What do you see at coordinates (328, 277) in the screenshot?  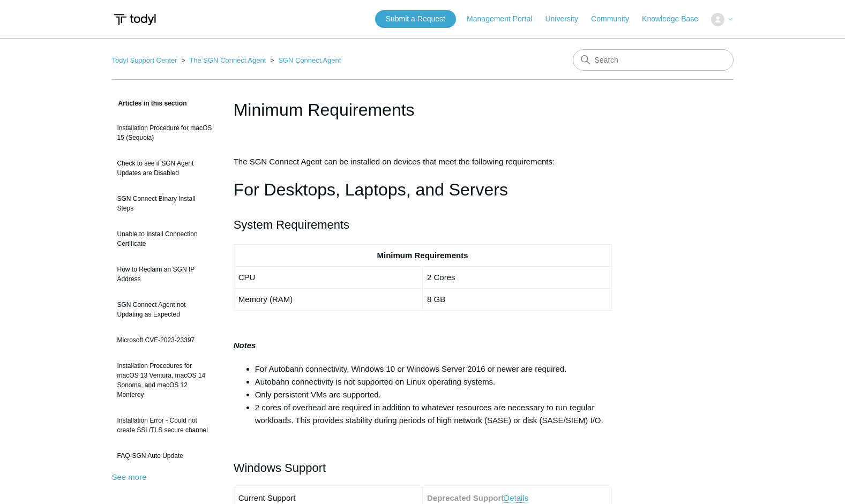 I see `td: CPU` at bounding box center [328, 277].